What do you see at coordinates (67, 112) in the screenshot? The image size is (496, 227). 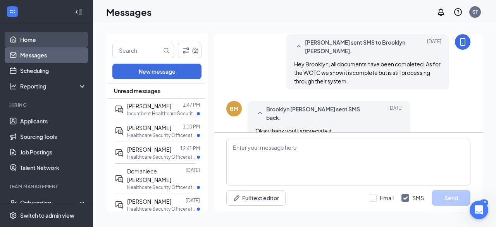 I see `div: Let me check if we have an issue on the form I-9 review stage.` at bounding box center [67, 112].